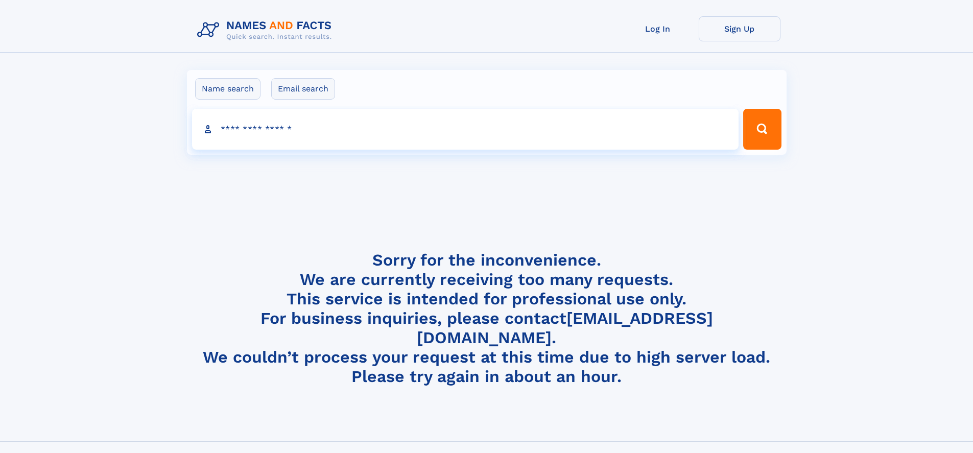  What do you see at coordinates (303, 89) in the screenshot?
I see `label: Email search` at bounding box center [303, 89].